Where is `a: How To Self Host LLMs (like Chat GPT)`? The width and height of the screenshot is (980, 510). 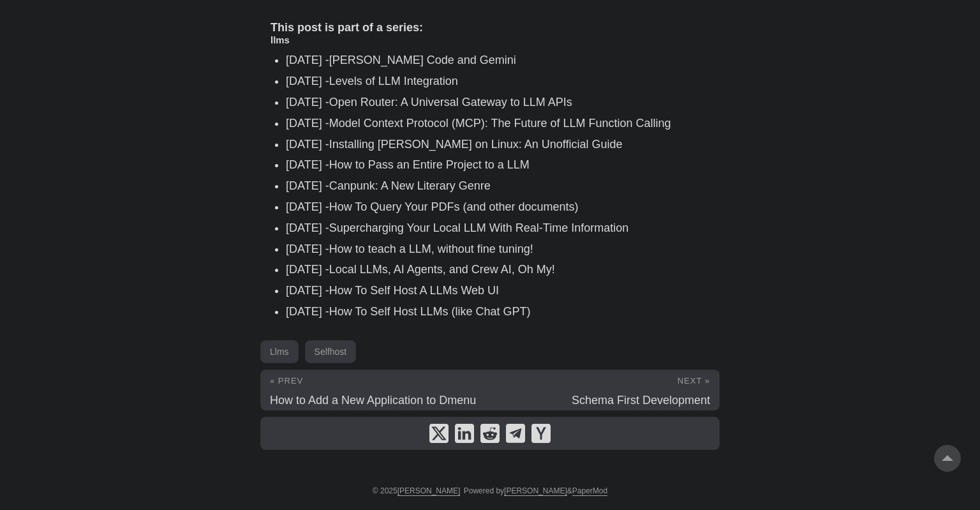
a: How To Self Host LLMs (like Chat GPT) is located at coordinates (430, 311).